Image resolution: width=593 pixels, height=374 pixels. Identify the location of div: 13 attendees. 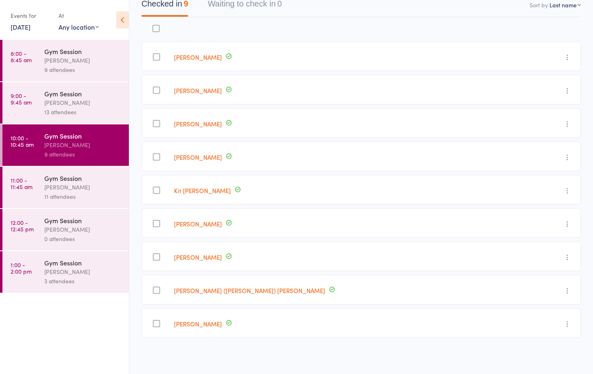
(83, 112).